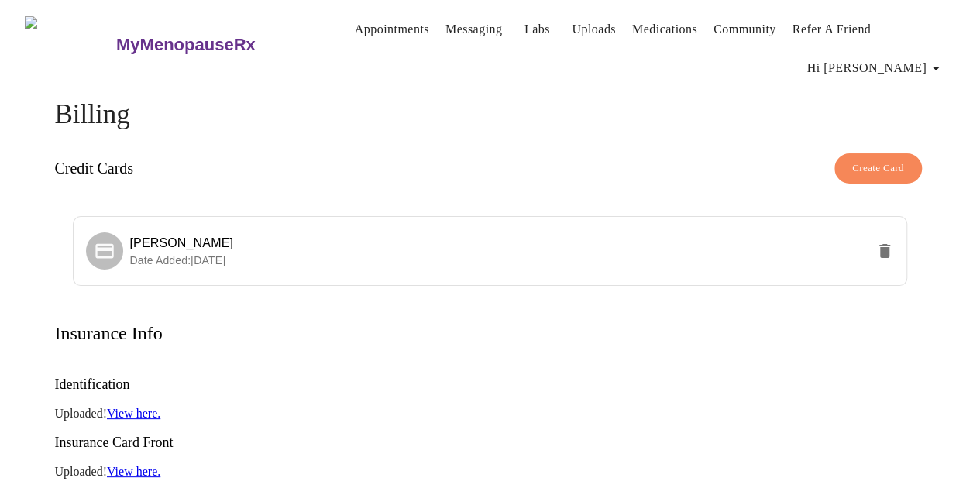 This screenshot has height=495, width=980. I want to click on button: Uploads, so click(593, 29).